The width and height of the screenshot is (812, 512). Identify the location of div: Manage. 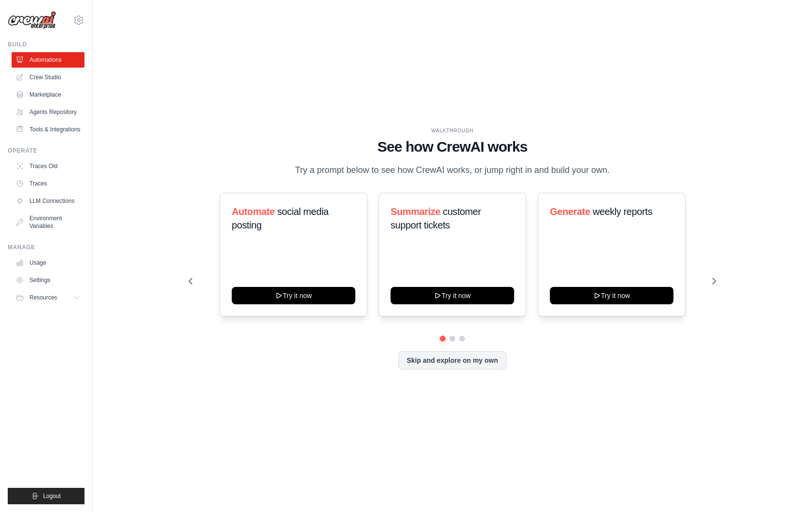
(46, 247).